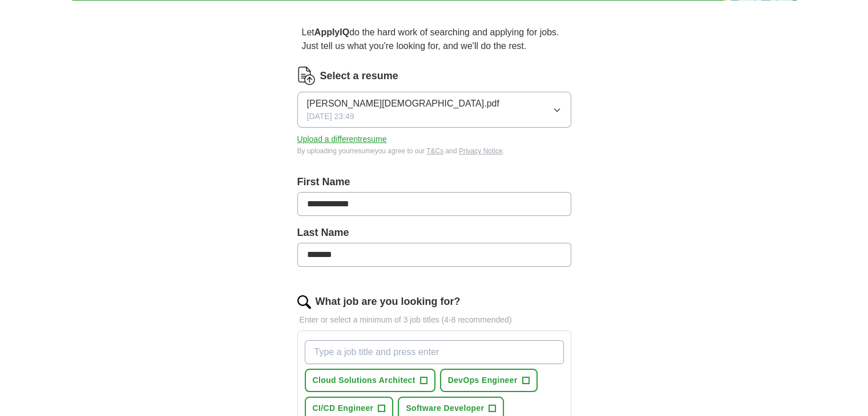 The height and width of the screenshot is (416, 868). Describe the element at coordinates (343, 408) in the screenshot. I see `span: CI/CD Engineer` at that location.